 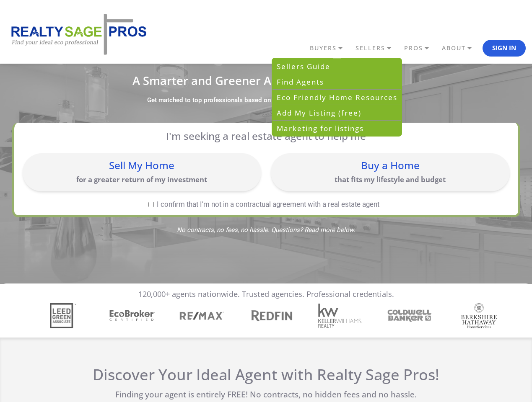 I want to click on img: Sponsor Logo: Redfin, so click(x=271, y=316).